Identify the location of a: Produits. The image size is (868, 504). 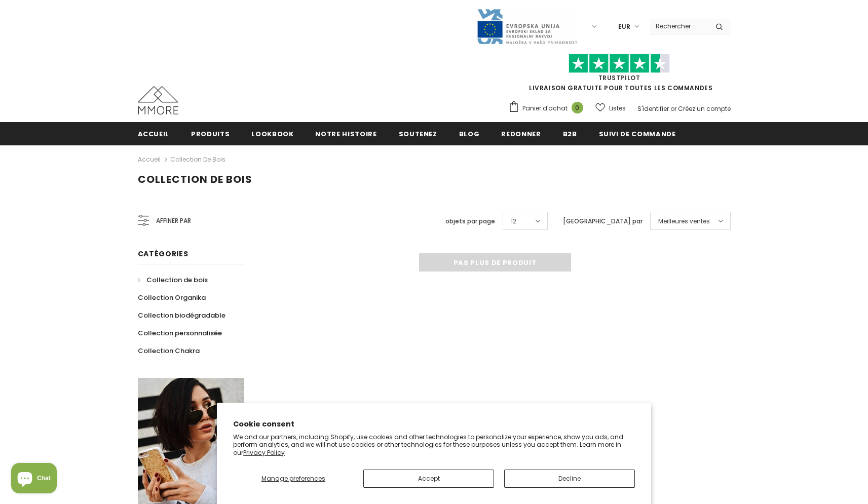
(210, 133).